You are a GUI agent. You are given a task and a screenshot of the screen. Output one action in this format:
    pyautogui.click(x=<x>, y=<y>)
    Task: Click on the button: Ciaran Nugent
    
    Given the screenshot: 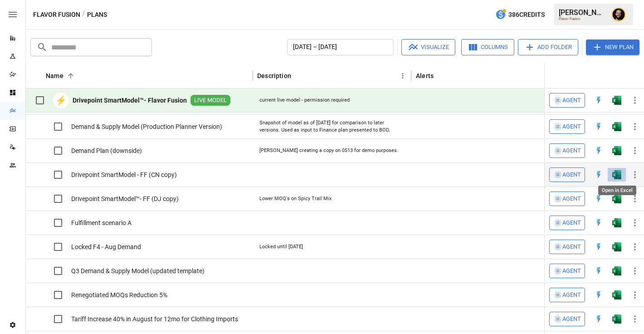 What is the action you would take?
    pyautogui.click(x=618, y=15)
    